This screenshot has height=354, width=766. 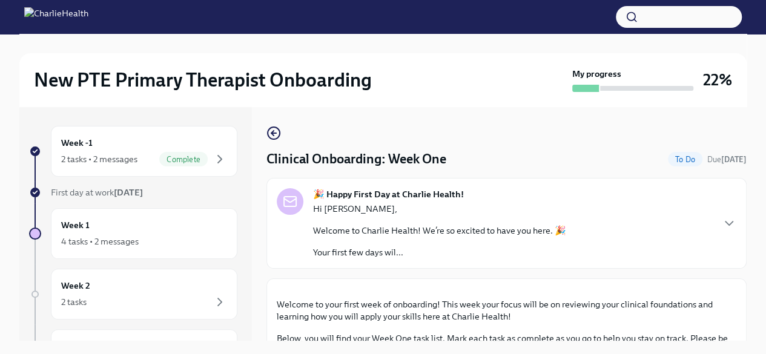 What do you see at coordinates (440, 231) in the screenshot?
I see `p: Welcome to Charlie Health! We’re so excited to have you here. 🎉` at bounding box center [440, 231].